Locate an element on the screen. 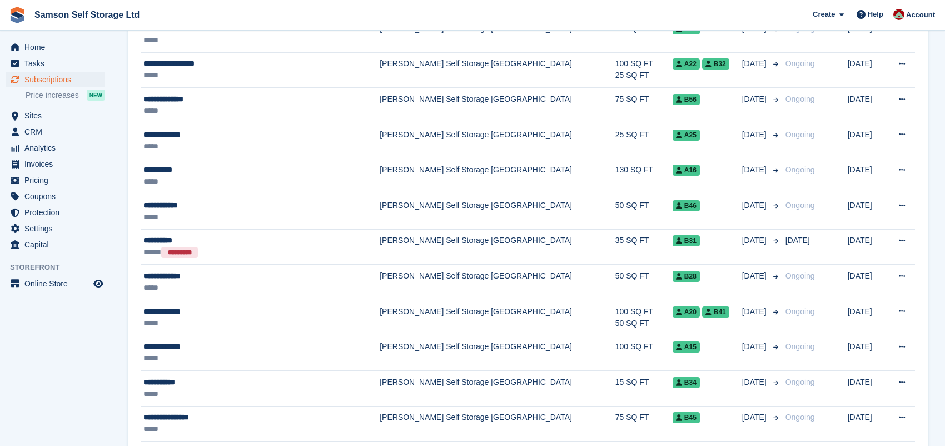 The height and width of the screenshot is (446, 945). img: stora-icon-8386f47178a22dfd0bd8f6a31ec36ba5ce8667c1dd55bd0f319d3a0aa187defe.svg is located at coordinates (17, 15).